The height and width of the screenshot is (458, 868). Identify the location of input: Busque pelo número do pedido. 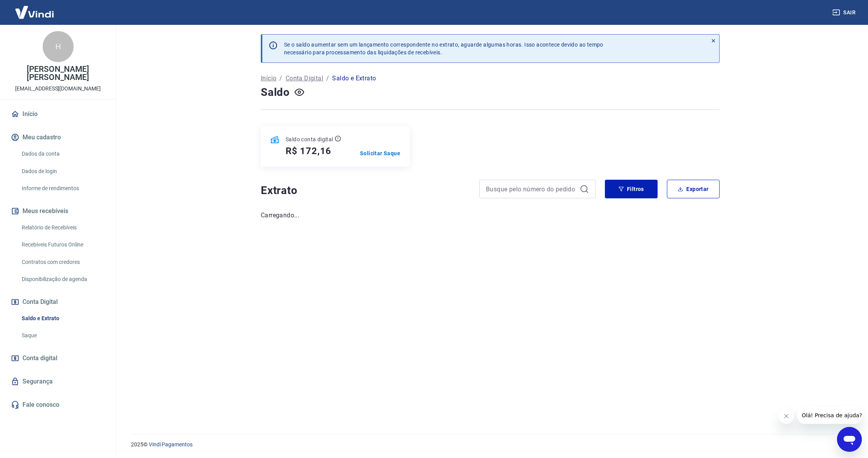
(531, 189).